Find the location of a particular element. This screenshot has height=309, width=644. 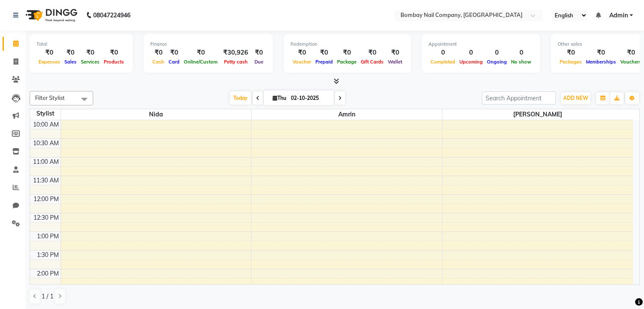

div: 10:00 AM is located at coordinates (46, 125).